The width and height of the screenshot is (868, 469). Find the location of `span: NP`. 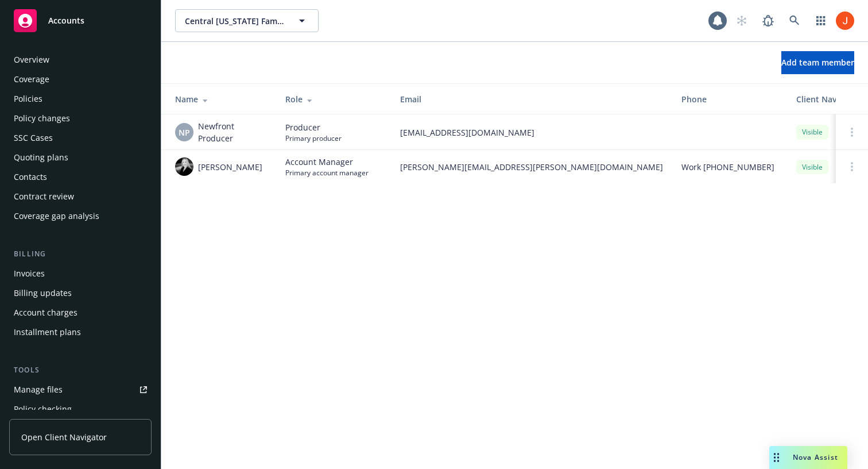

span: NP is located at coordinates (184, 132).